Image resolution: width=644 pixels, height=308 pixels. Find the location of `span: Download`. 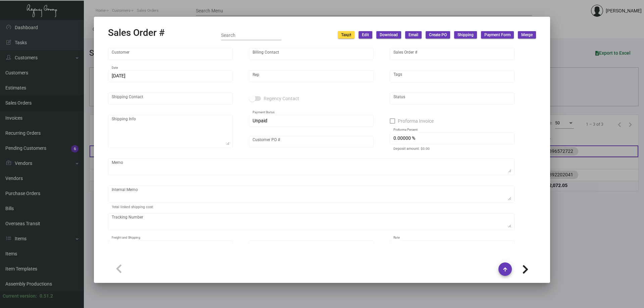

span: Download is located at coordinates (388, 35).